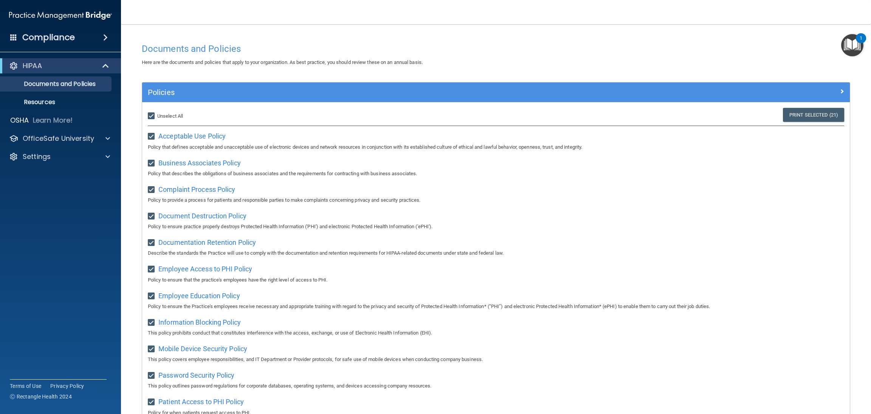  I want to click on p: Policy to ensure that the practice's employees have the right level of access to PHI., so click(496, 280).